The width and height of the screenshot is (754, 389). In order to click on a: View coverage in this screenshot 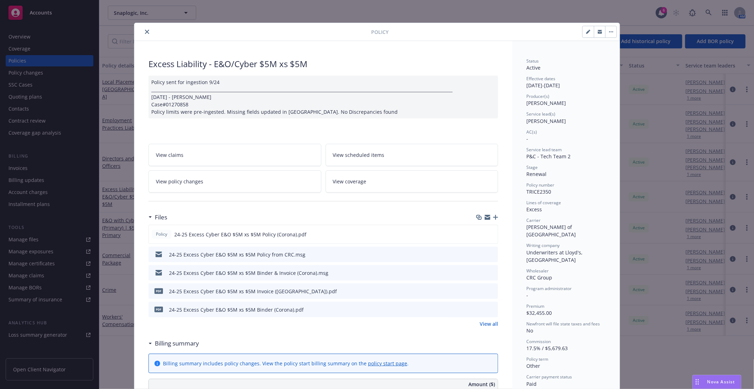, I will do `click(412, 181)`.